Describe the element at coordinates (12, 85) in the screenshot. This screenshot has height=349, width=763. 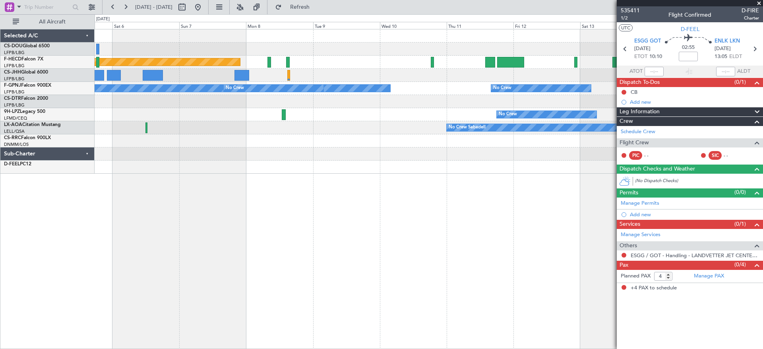
I see `span: F-GPNJ` at that location.